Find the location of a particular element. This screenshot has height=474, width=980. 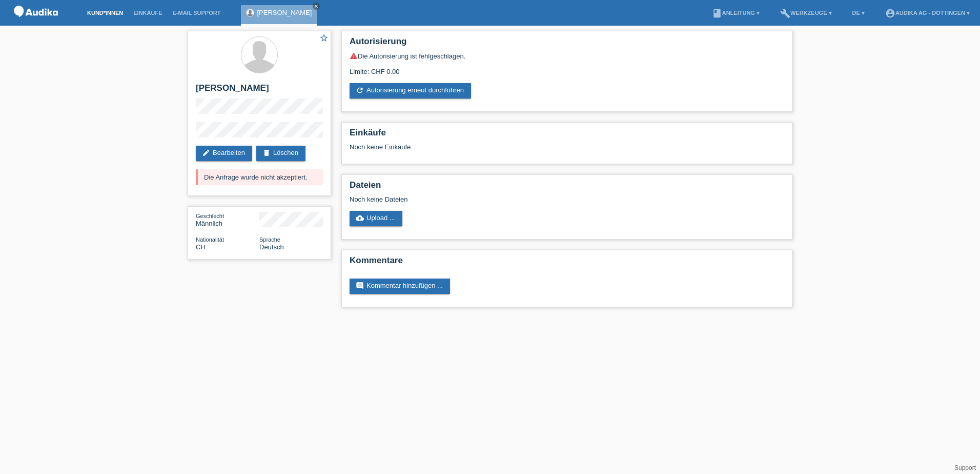

a: Support is located at coordinates (965, 467).